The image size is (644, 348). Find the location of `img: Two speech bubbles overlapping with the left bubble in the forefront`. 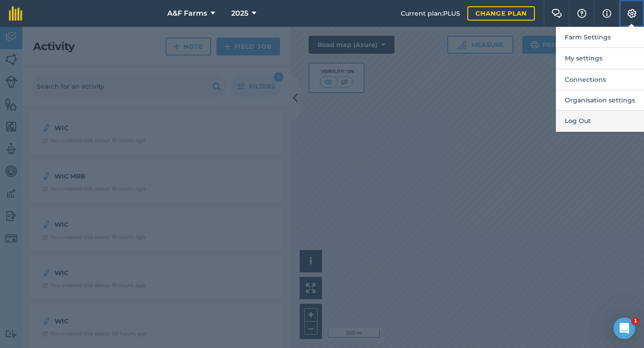

img: Two speech bubbles overlapping with the left bubble in the forefront is located at coordinates (557, 14).